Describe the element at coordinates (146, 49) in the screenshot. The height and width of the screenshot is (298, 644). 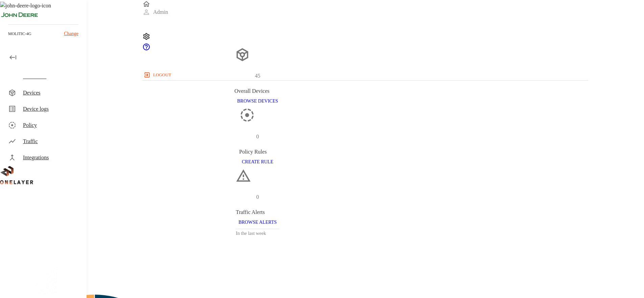
I see `a: onelayer-support` at that location.